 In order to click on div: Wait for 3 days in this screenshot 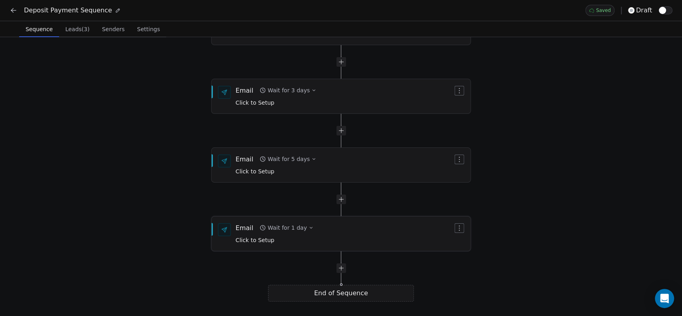, I will do `click(288, 90)`.